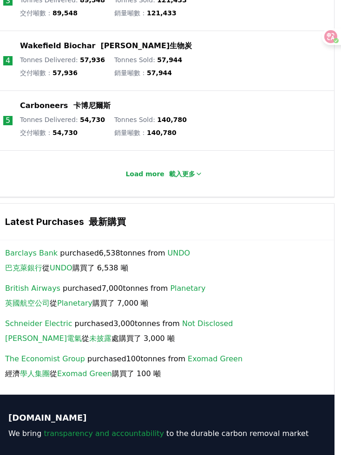 This screenshot has width=341, height=455. What do you see at coordinates (119, 333) in the screenshot?
I see `span: purchased 3,000 tonnes from` at bounding box center [119, 333].